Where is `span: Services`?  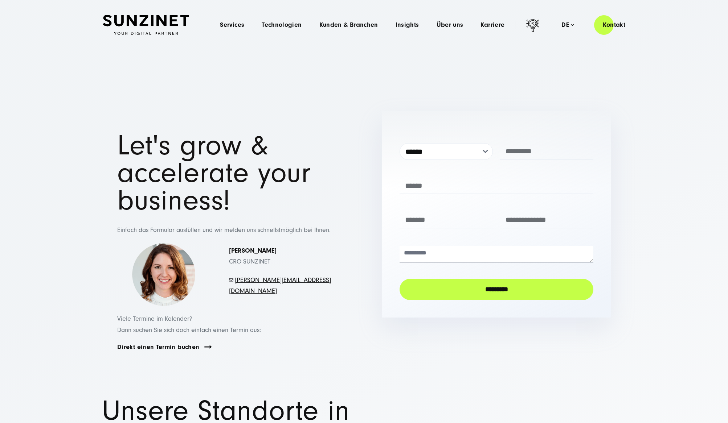
span: Services is located at coordinates (232, 25).